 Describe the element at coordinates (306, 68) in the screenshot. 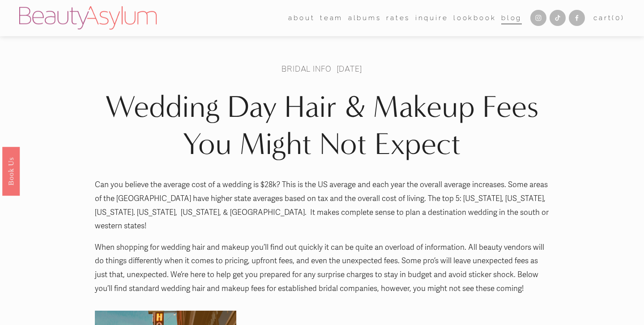

I see `a: Bridal Info` at that location.